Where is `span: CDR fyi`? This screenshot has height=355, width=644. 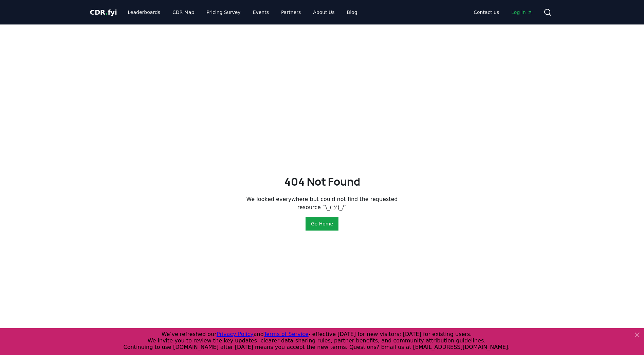
span: CDR fyi is located at coordinates (104, 12).